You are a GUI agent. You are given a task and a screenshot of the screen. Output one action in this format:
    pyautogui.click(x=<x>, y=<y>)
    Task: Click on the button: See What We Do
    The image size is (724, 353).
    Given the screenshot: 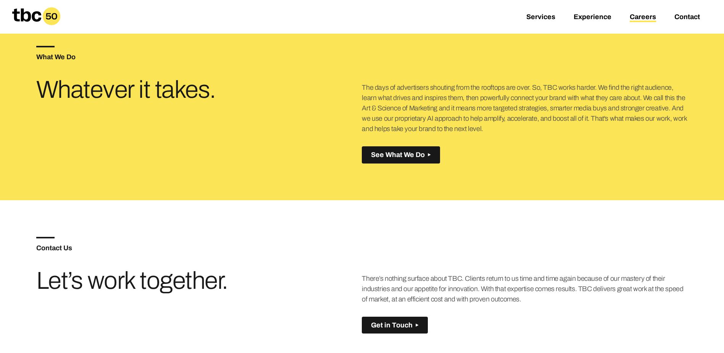 What is the action you would take?
    pyautogui.click(x=401, y=155)
    